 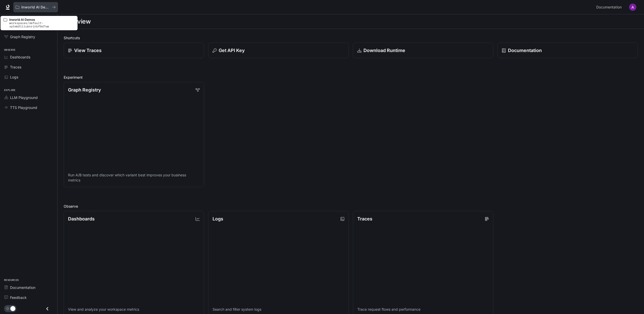 What do you see at coordinates (28, 97) in the screenshot?
I see `a: LLM Playground` at bounding box center [28, 97].